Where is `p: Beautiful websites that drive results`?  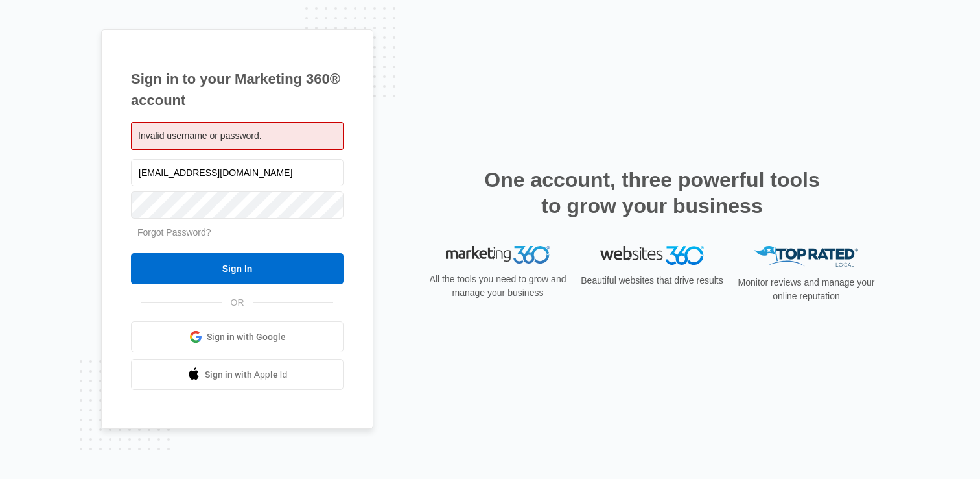 p: Beautiful websites that drive results is located at coordinates (652, 280).